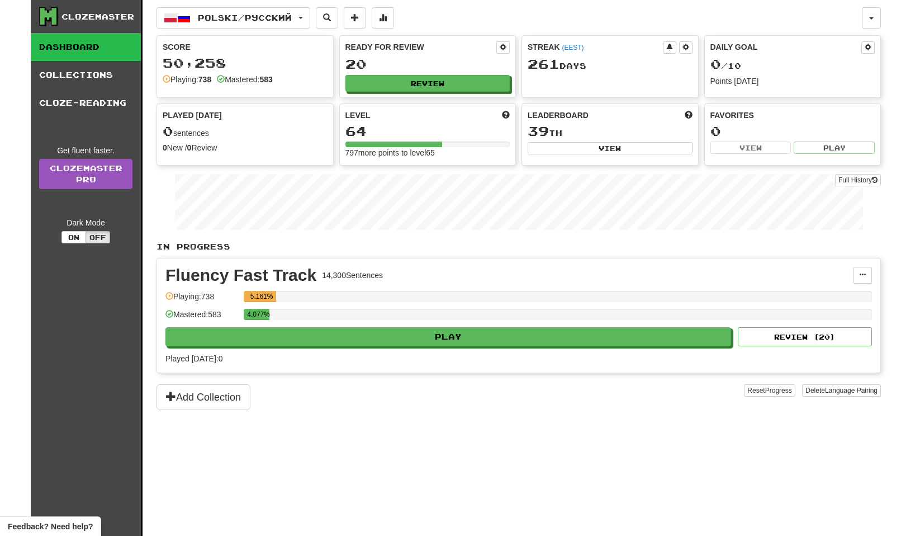 Image resolution: width=920 pixels, height=536 pixels. Describe the element at coordinates (421, 47) in the screenshot. I see `div: Ready for Review` at that location.